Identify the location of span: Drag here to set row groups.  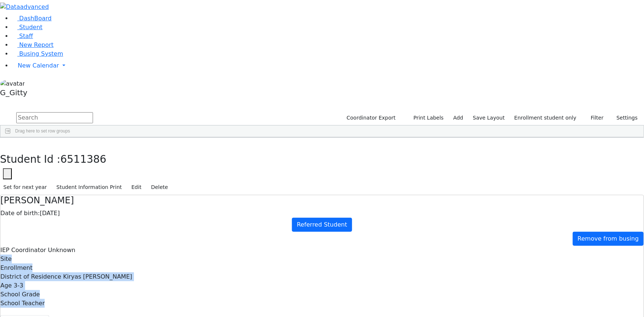
(42, 131).